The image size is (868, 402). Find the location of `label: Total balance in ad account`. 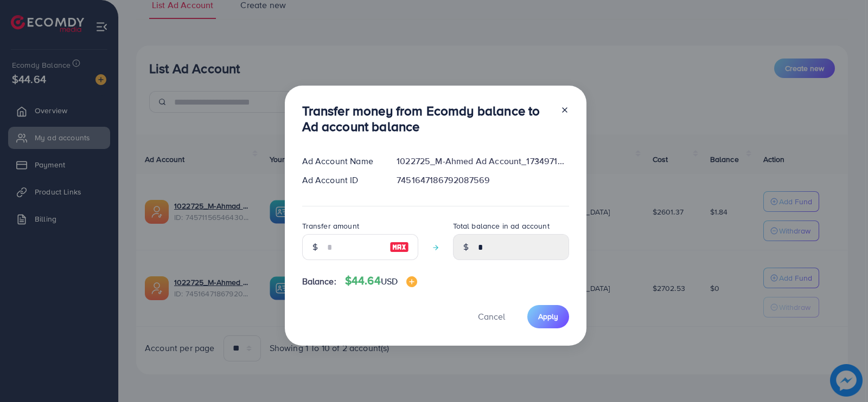

label: Total balance in ad account is located at coordinates (501, 226).